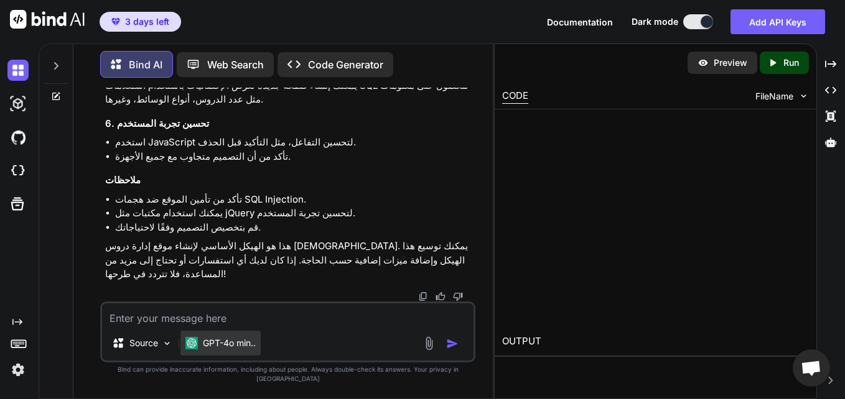 The image size is (845, 399). Describe the element at coordinates (18, 137) in the screenshot. I see `img: githubDark` at that location.